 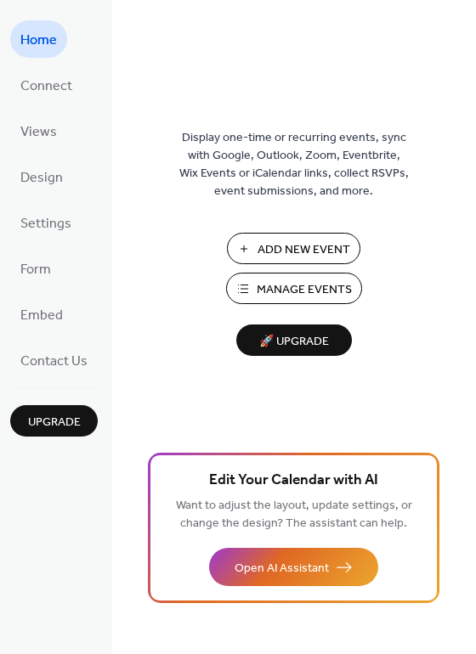 What do you see at coordinates (46, 87) in the screenshot?
I see `span: Connect` at bounding box center [46, 87].